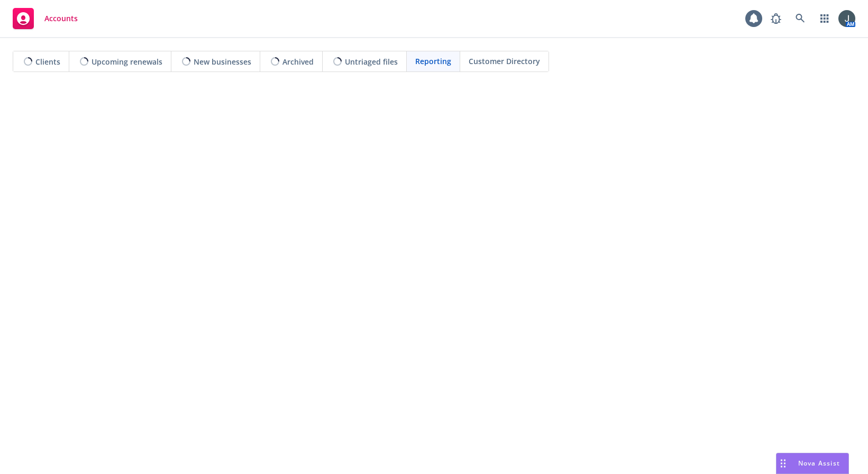 The image size is (868, 474). Describe the element at coordinates (847, 18) in the screenshot. I see `img: photo` at that location.